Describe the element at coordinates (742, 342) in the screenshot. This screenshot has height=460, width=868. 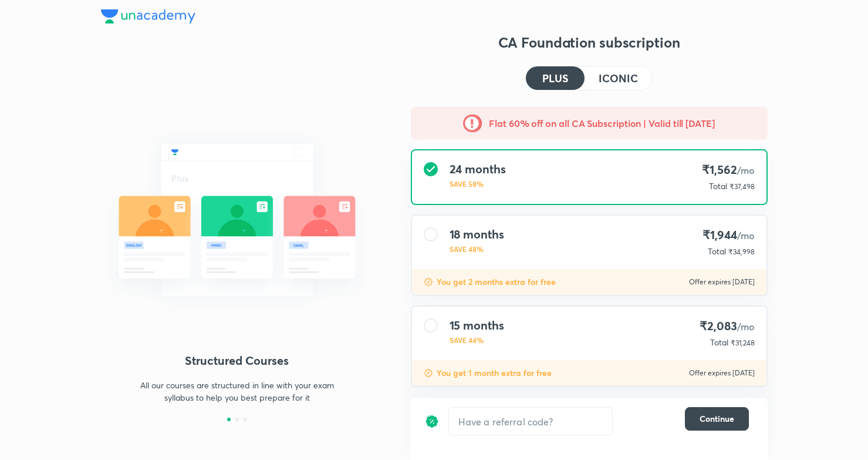
I see `span: ₹31,248` at that location.